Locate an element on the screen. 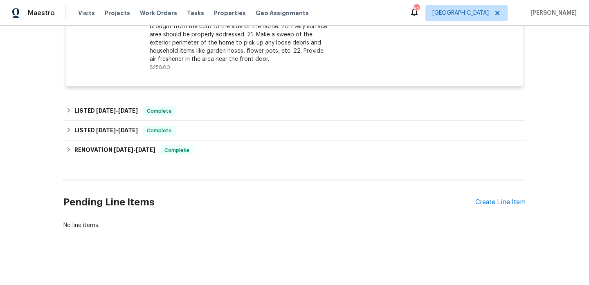 This screenshot has height=285, width=589. div: 51 is located at coordinates (416, 9).